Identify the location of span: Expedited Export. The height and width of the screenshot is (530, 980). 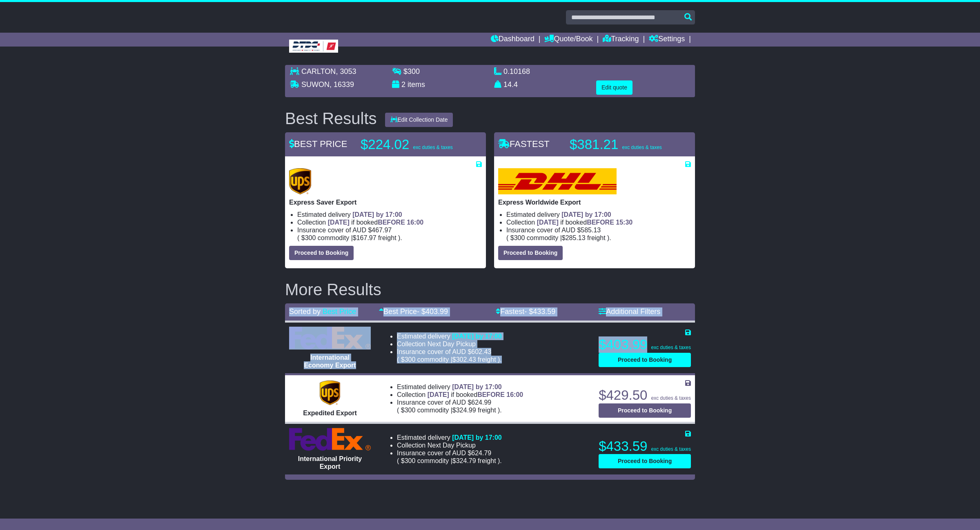
(330, 413).